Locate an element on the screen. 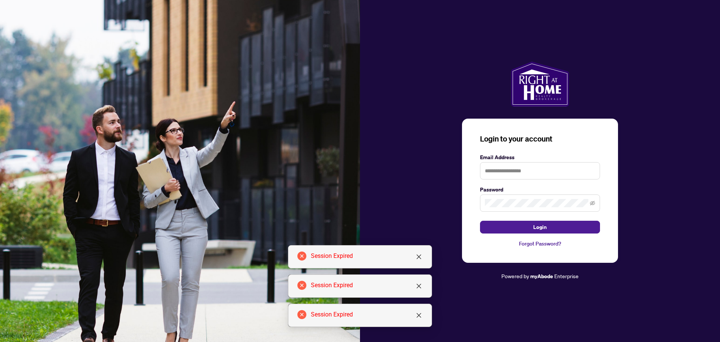 Image resolution: width=720 pixels, height=342 pixels. label: Password is located at coordinates (540, 189).